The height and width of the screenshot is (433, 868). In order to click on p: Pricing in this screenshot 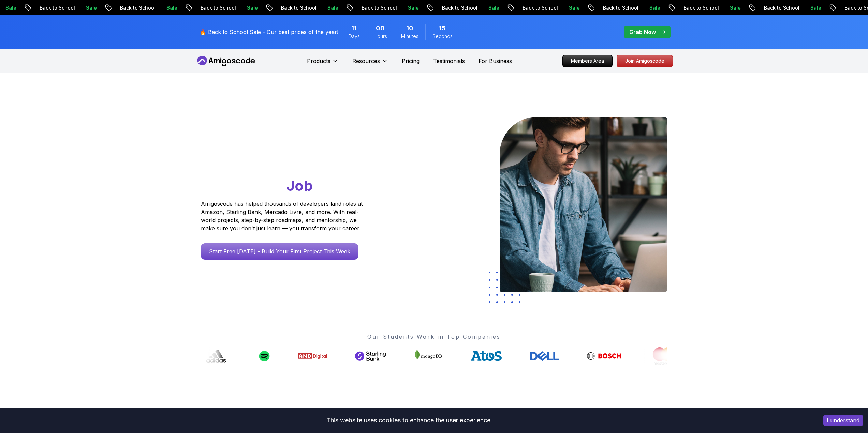, I will do `click(411, 61)`.